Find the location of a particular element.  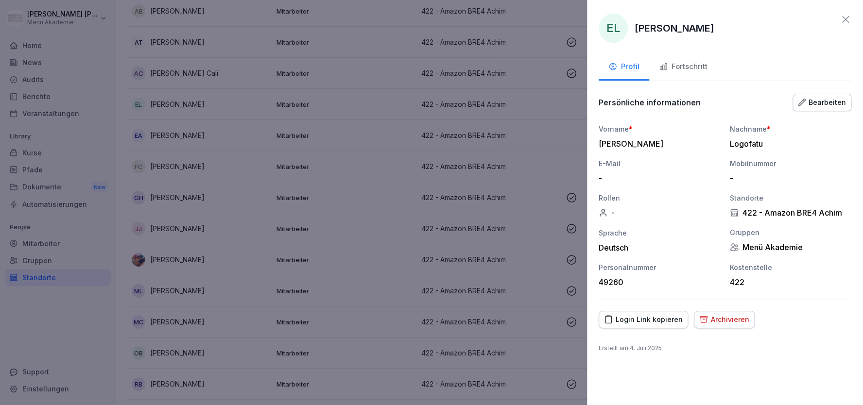

div: E-Mail is located at coordinates (659, 163).